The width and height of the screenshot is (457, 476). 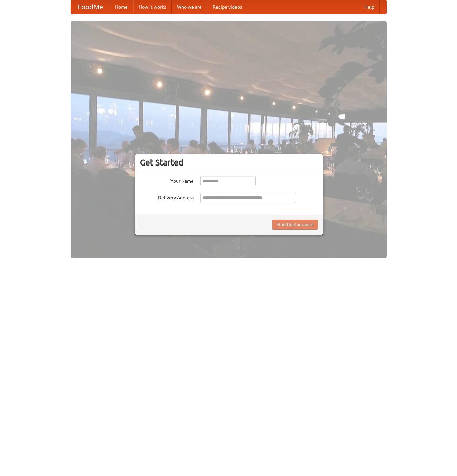 What do you see at coordinates (227, 7) in the screenshot?
I see `a: Recipe videos` at bounding box center [227, 7].